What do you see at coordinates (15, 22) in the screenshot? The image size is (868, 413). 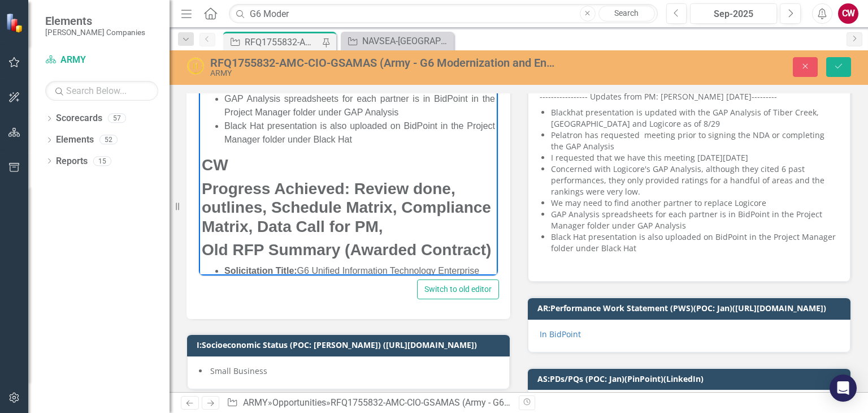 I see `img: ClearPoint Strategy` at bounding box center [15, 22].